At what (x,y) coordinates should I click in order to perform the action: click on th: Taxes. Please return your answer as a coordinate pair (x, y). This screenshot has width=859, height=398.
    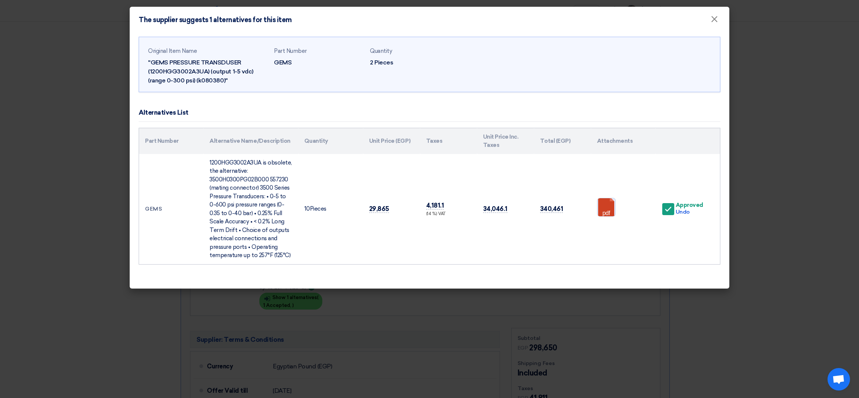
    Looking at the image, I should click on (449, 141).